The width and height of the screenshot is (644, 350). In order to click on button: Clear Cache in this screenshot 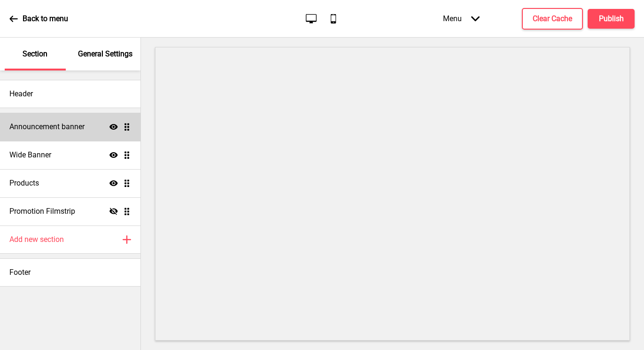, I will do `click(553, 19)`.